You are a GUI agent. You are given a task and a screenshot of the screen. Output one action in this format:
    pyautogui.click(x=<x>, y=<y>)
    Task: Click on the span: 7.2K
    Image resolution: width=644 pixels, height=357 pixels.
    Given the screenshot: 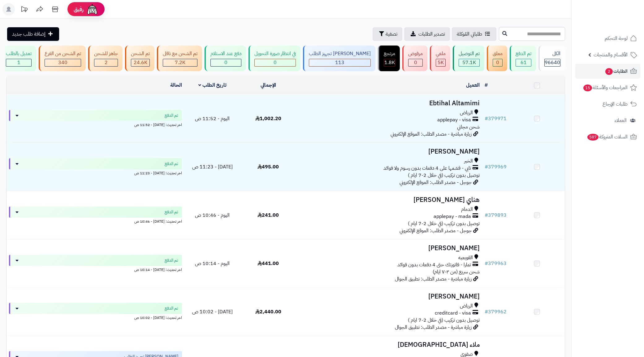 What is the action you would take?
    pyautogui.click(x=180, y=62)
    